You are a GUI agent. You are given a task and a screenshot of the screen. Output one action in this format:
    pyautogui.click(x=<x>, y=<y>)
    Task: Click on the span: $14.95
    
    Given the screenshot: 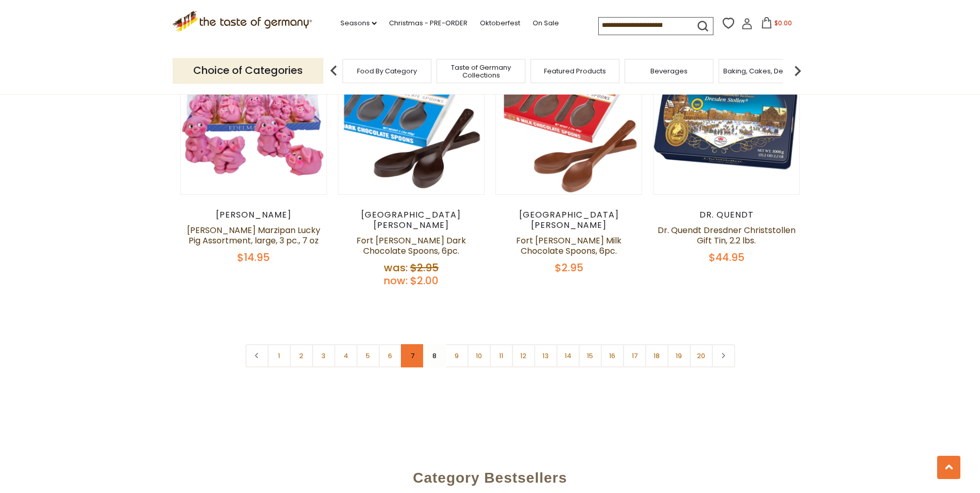 What is the action you would take?
    pyautogui.click(x=253, y=257)
    